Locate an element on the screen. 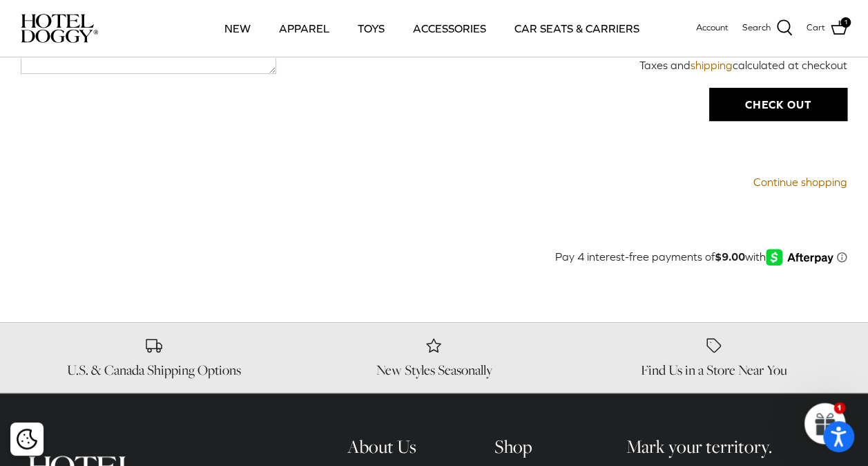  a: APPAREL is located at coordinates (304, 28).